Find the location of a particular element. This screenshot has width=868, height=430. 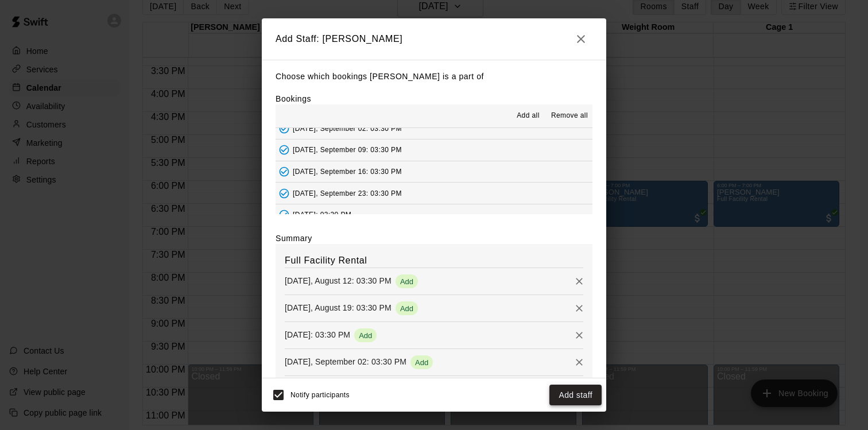

button: Remove all is located at coordinates (569, 116).